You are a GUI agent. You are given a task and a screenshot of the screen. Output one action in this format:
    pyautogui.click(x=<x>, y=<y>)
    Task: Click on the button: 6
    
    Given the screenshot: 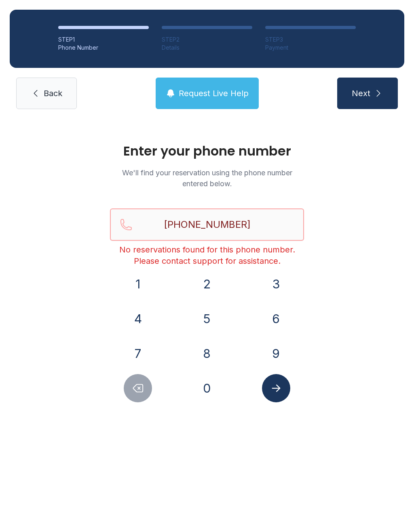 What is the action you would take?
    pyautogui.click(x=276, y=319)
    